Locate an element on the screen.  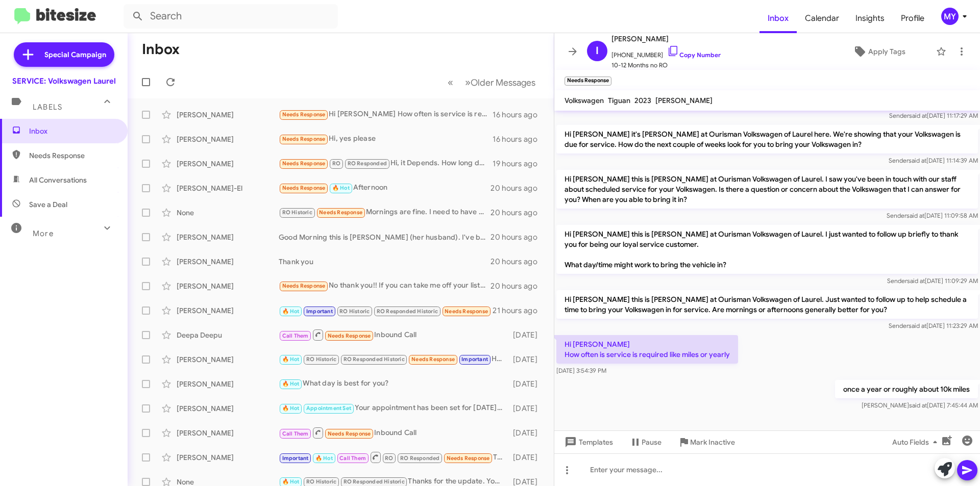
span: All Conversations is located at coordinates (58, 180).